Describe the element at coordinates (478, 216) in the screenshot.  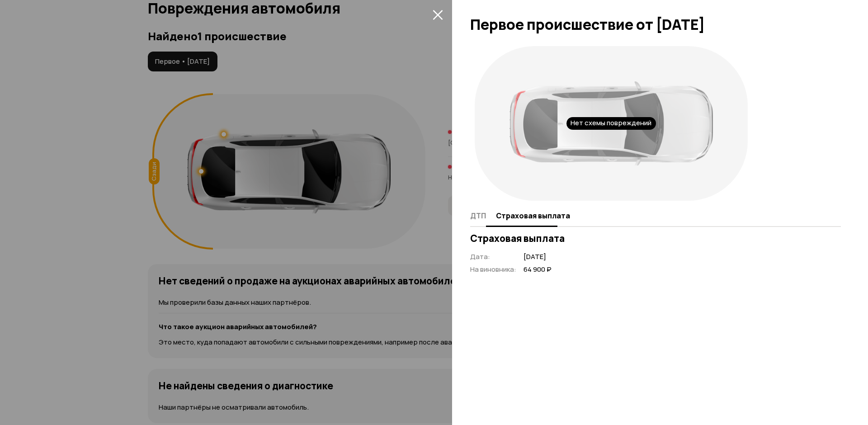
I see `span: ДТП` at that location.